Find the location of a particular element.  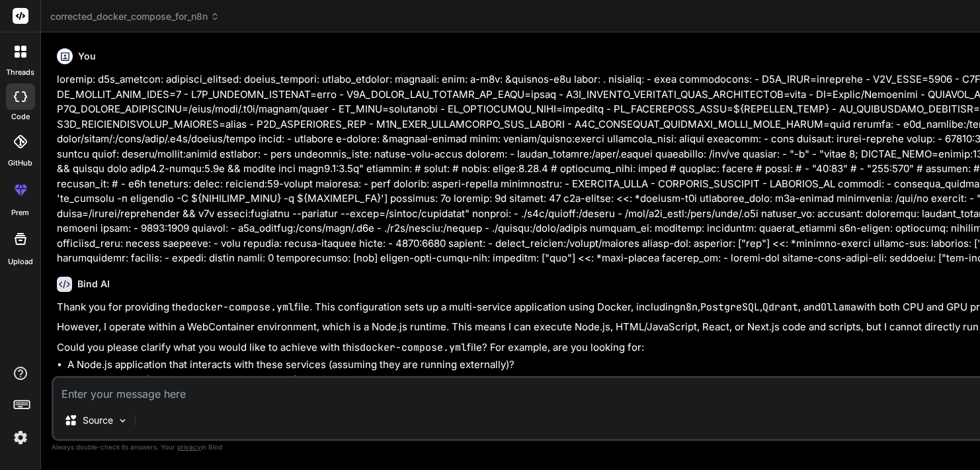

code: n8n is located at coordinates (688, 307).